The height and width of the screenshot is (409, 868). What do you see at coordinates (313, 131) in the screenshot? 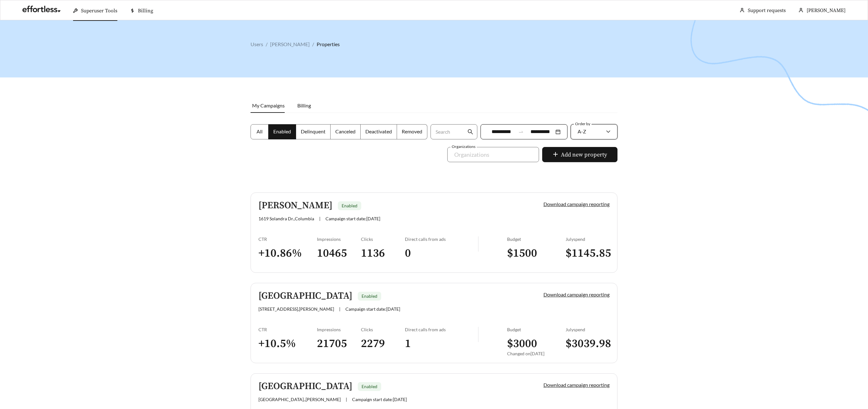
I see `span: Delinquent` at bounding box center [313, 131].